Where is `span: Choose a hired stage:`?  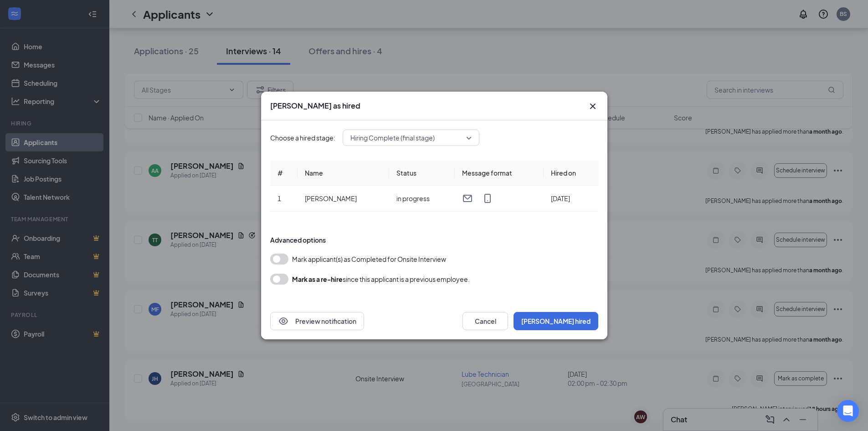
span: Choose a hired stage: is located at coordinates (302, 137).